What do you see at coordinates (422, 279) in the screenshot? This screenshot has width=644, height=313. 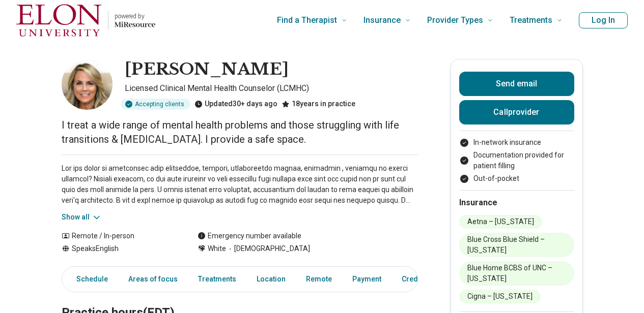 I see `a: Credentials` at bounding box center [422, 279].